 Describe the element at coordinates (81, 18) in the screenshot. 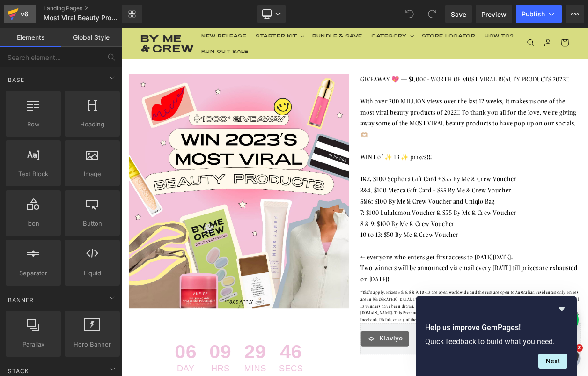

I see `span: Most Viral Beauty Products` at that location.